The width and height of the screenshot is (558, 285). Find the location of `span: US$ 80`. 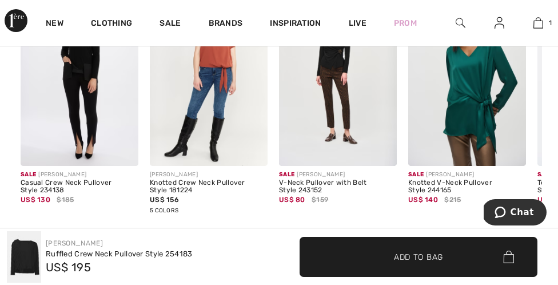

span: US$ 80 is located at coordinates (292, 197).